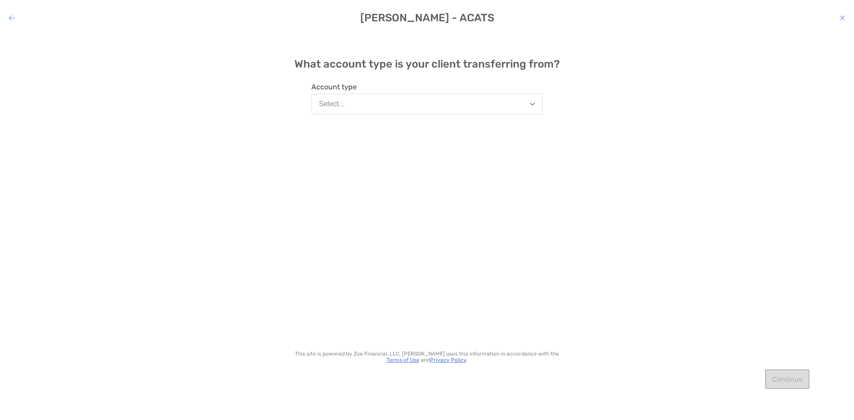  I want to click on a: Terms of Use, so click(403, 360).